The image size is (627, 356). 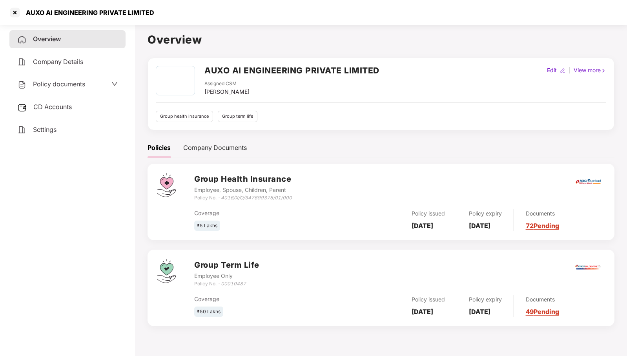 I want to click on img: editIcon, so click(x=562, y=71).